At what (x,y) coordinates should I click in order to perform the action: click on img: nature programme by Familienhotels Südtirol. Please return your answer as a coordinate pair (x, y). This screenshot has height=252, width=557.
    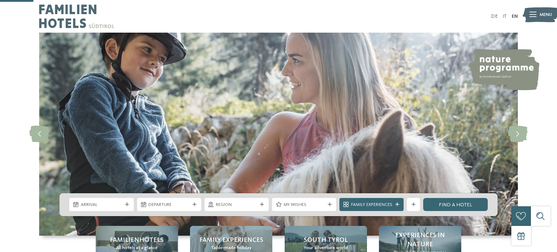
    Looking at the image, I should click on (503, 70).